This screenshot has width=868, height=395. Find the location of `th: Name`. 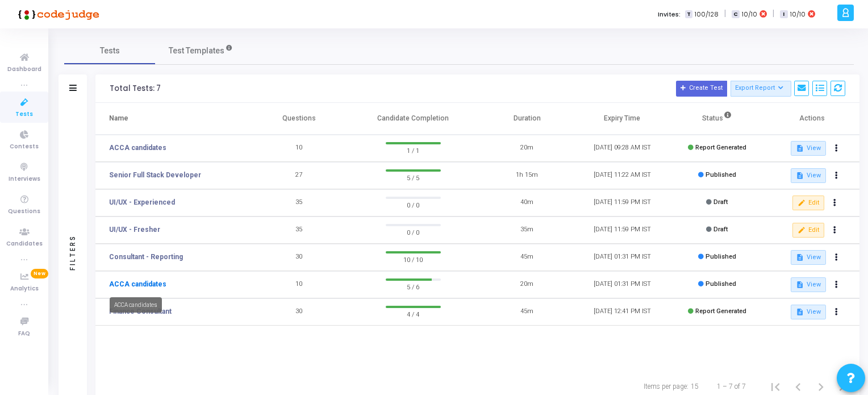

th: Name is located at coordinates (173, 118).